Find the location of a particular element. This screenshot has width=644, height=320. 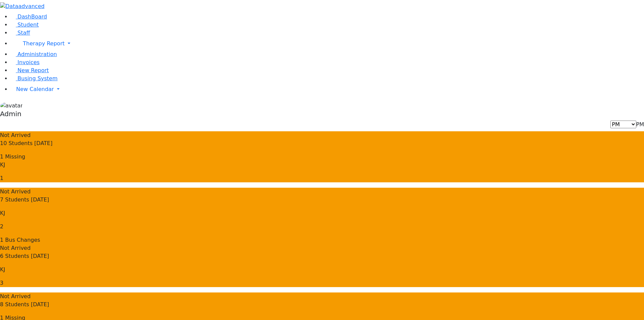

a: DashBoard is located at coordinates (29, 16).